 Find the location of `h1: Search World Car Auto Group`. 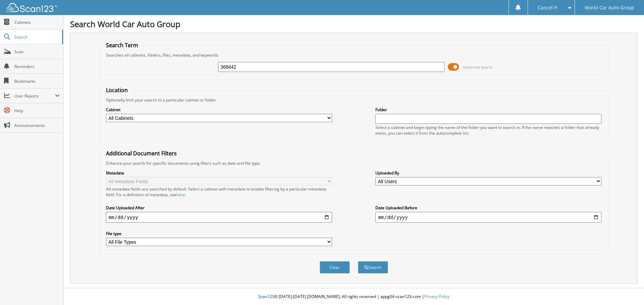

h1: Search World Car Auto Group is located at coordinates (353, 24).